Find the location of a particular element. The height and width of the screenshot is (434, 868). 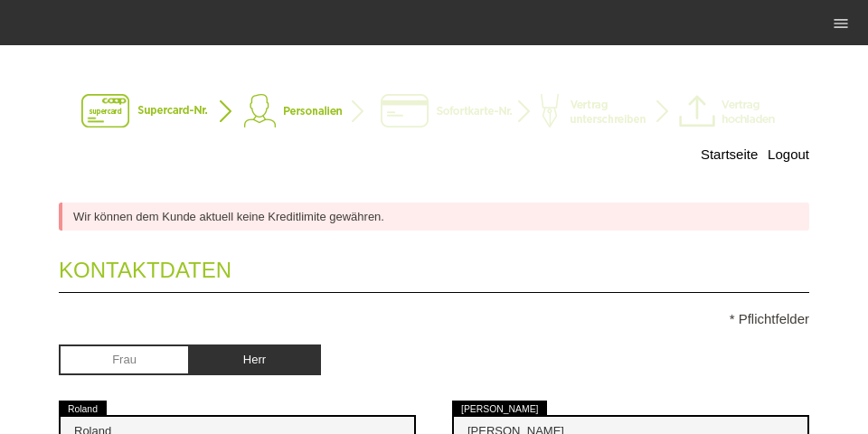

legend: Kontaktdaten is located at coordinates (434, 265).